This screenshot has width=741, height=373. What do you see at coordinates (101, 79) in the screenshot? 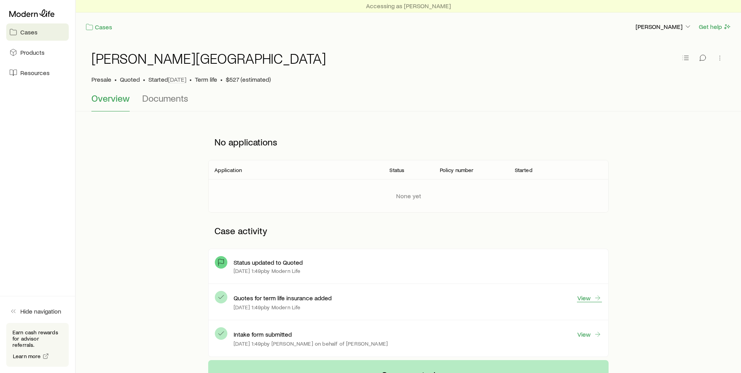
I see `p: Presale` at bounding box center [101, 79].